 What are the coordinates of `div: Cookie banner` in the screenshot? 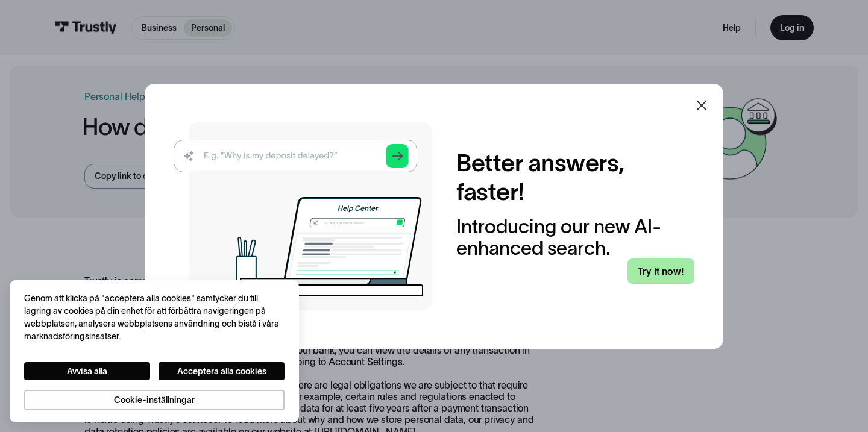 It's located at (154, 352).